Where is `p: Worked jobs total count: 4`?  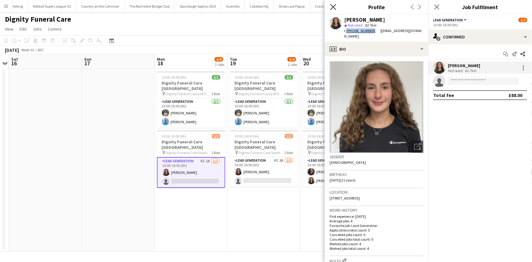
p: Worked jobs total count: 4 is located at coordinates (376, 248).